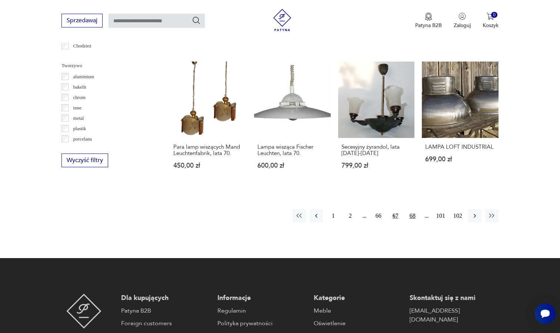 The image size is (560, 333). I want to click on a: Meble, so click(358, 310).